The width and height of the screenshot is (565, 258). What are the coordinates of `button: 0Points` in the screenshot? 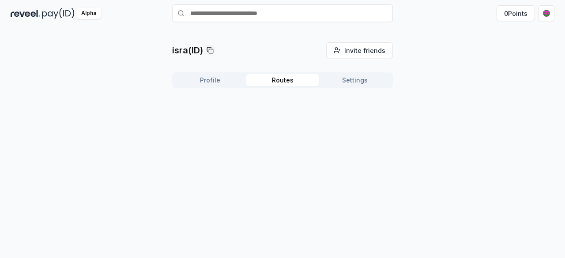 It's located at (516, 13).